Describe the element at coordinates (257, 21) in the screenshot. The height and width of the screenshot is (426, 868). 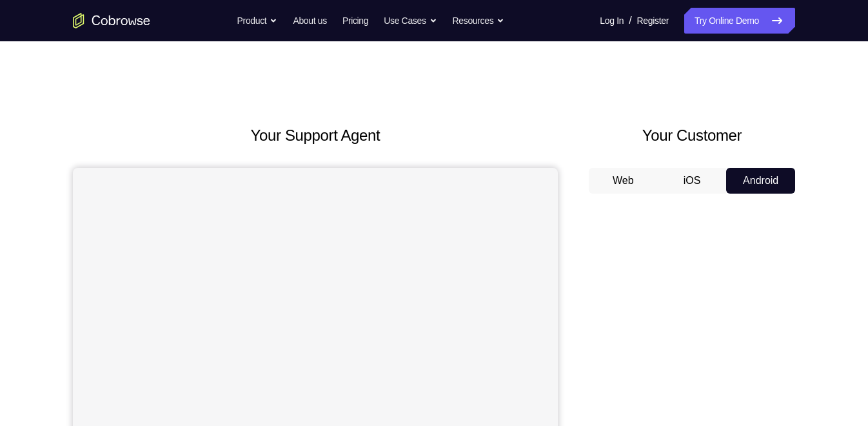
I see `button: Product` at that location.